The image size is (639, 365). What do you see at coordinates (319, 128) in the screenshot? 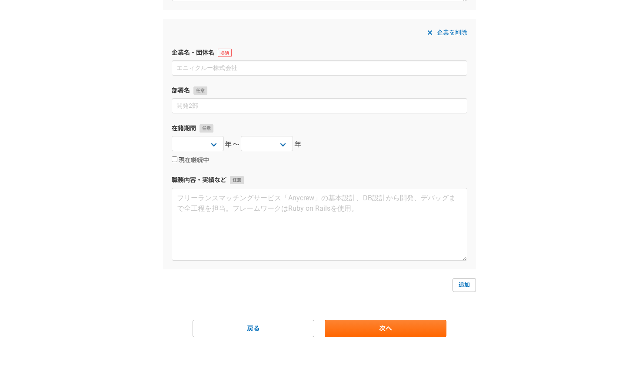
I see `label: 在籍期間` at bounding box center [319, 128].